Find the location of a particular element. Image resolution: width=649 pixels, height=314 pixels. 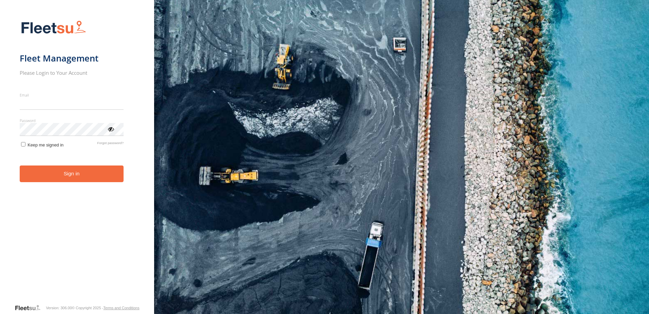

a: Visit our Website is located at coordinates (30, 307).